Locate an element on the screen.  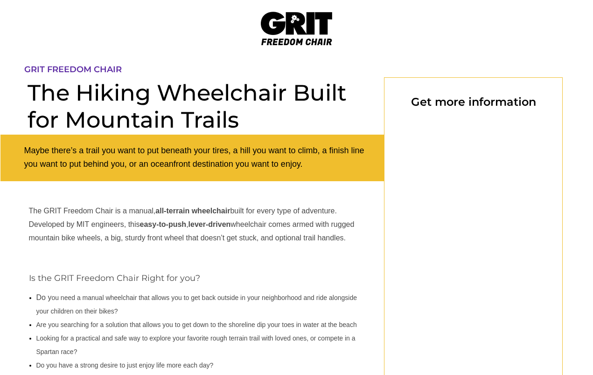
span: Get more information is located at coordinates (473, 102).